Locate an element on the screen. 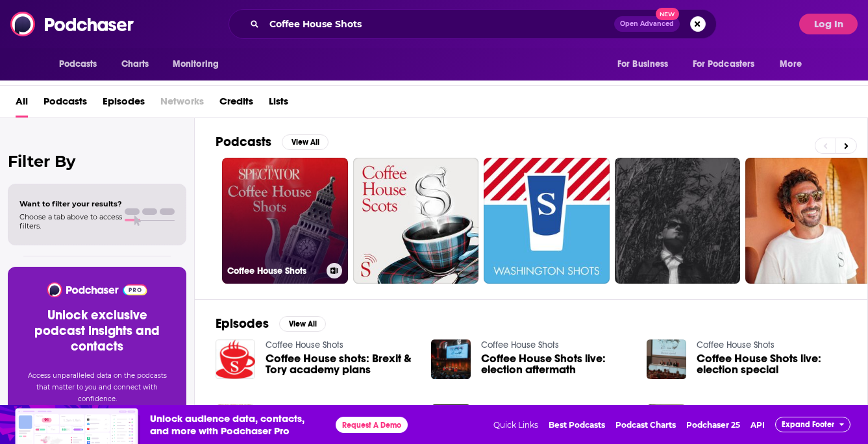 The width and height of the screenshot is (868, 444). img: Coffee House shots: Brexit & Tory academy plans is located at coordinates (235, 359).